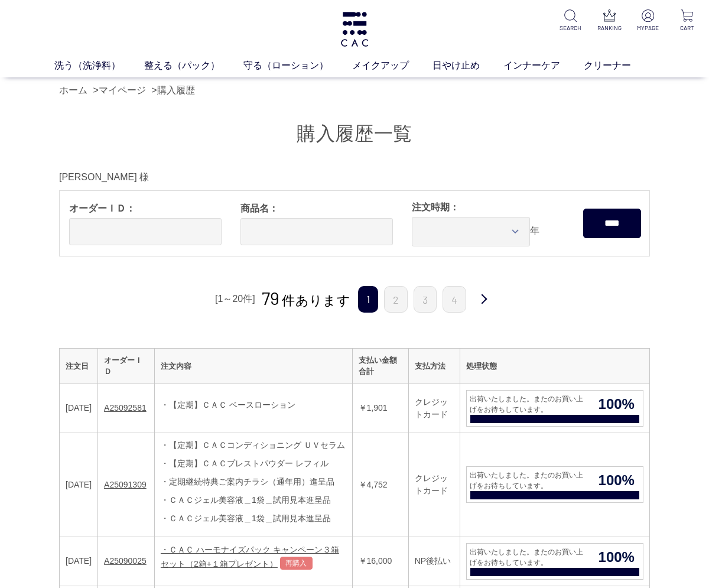 The width and height of the screenshot is (709, 588). Describe the element at coordinates (270, 298) in the screenshot. I see `span: 79` at that location.